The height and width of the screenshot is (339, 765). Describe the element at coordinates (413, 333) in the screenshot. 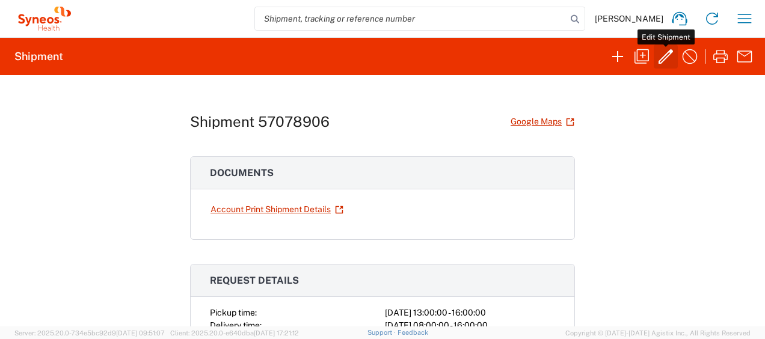

I see `a: Feedback` at that location.